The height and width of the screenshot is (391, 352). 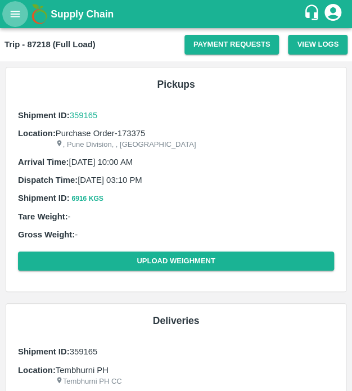 What do you see at coordinates (176, 84) in the screenshot?
I see `h6: Pickups` at bounding box center [176, 84].